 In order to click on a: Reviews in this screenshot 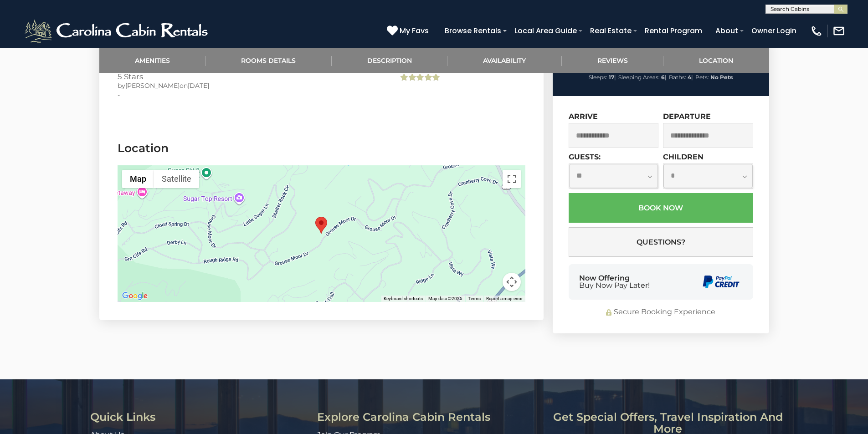, I will do `click(613, 60)`.